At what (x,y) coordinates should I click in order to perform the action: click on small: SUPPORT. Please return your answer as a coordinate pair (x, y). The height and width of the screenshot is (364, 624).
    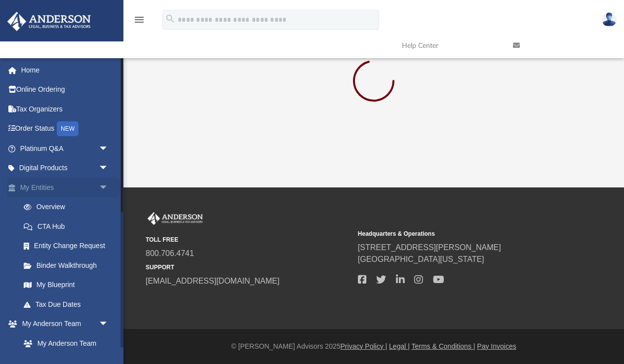
    Looking at the image, I should click on (248, 267).